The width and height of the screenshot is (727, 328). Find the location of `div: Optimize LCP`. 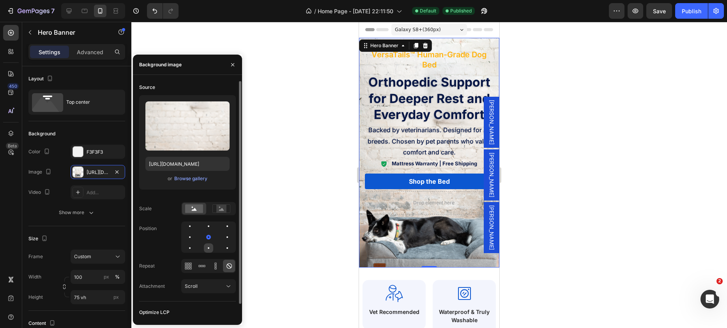

div: Optimize LCP is located at coordinates (154, 312).